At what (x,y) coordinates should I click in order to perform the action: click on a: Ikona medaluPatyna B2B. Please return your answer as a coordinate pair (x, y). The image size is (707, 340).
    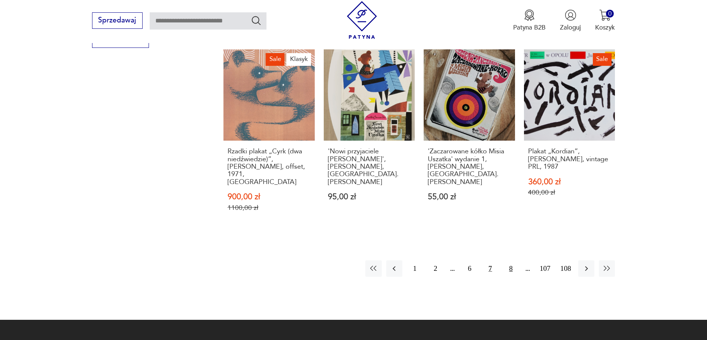
    Looking at the image, I should click on (530, 21).